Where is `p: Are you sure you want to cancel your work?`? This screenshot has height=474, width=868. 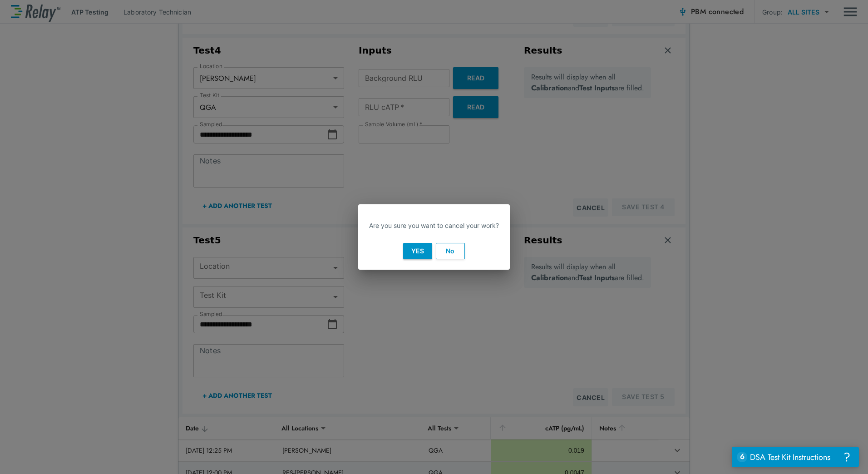 p: Are you sure you want to cancel your work? is located at coordinates (434, 225).